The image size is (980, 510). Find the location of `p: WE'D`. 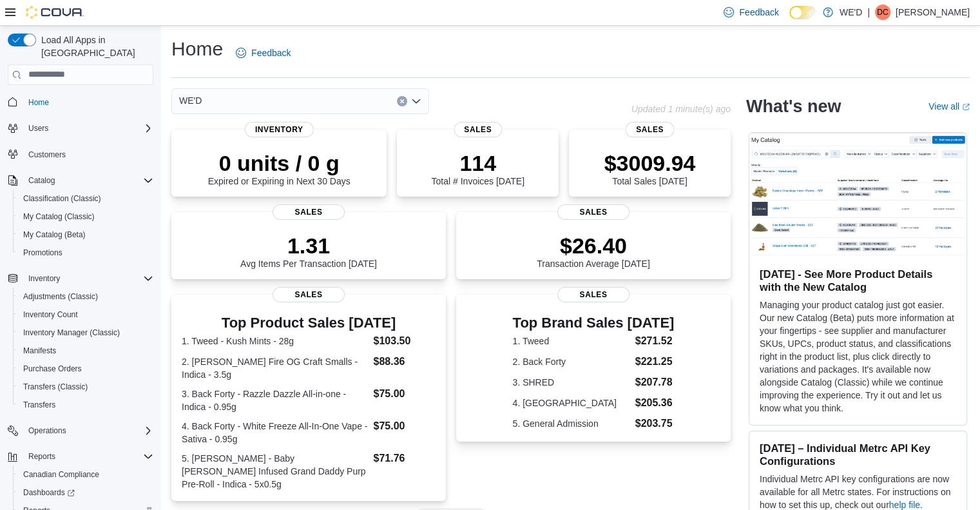

p: WE'D is located at coordinates (850, 13).